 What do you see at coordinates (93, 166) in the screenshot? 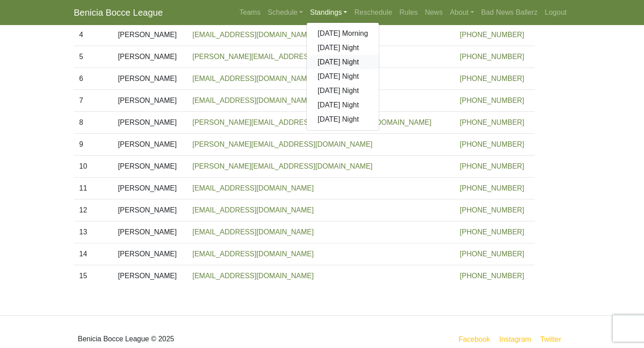
I see `td: 10` at bounding box center [93, 166].